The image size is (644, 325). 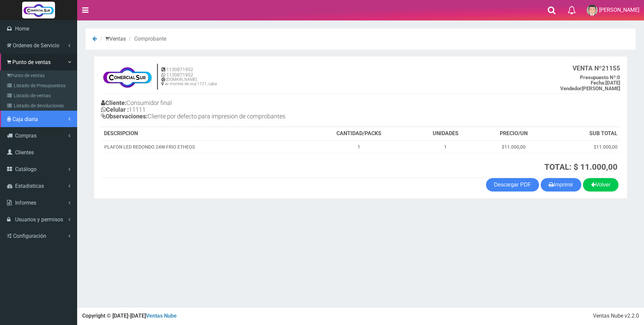 I want to click on strong: Fecha:, so click(x=598, y=83).